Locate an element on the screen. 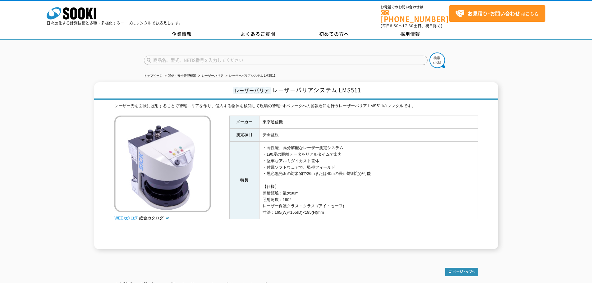  th: 特長 is located at coordinates (244, 180).